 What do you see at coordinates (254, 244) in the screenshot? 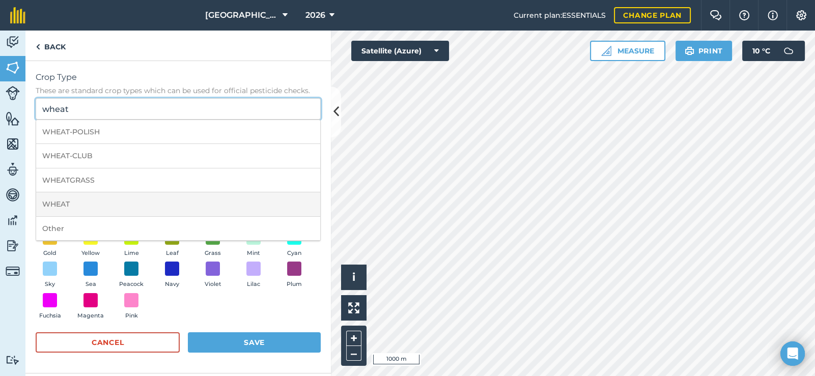
I see `button: Mint` at bounding box center [254, 244].